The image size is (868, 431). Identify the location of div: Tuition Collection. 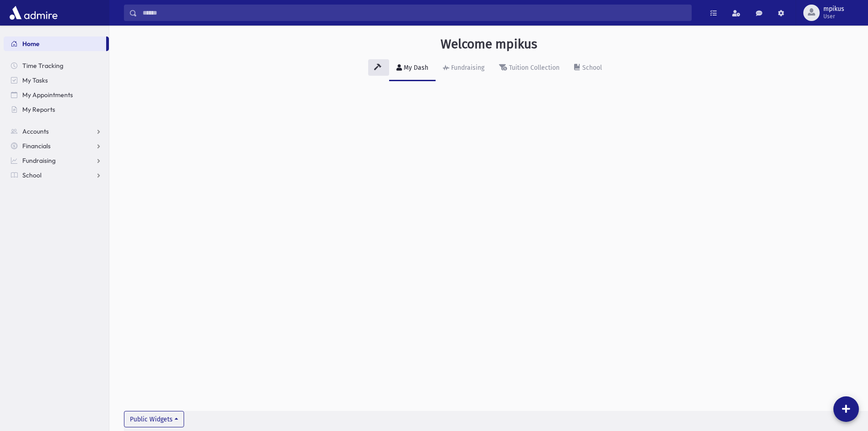
(533, 68).